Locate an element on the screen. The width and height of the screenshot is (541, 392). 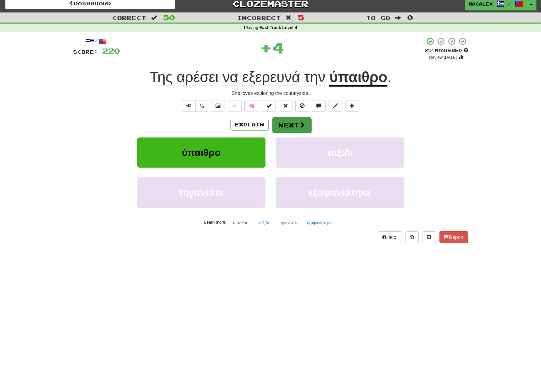
button: Discuss sentence (alt+u) is located at coordinates (319, 106).